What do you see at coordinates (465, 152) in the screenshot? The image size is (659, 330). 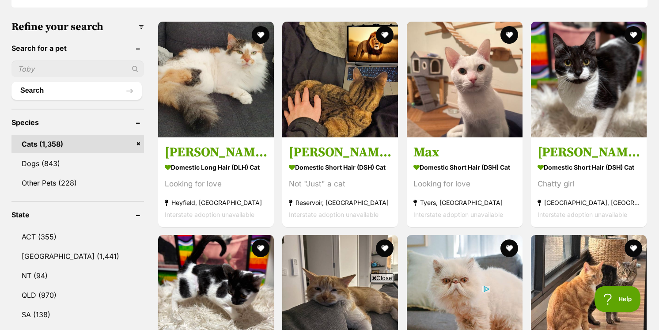 I see `h3: Max` at bounding box center [465, 152].